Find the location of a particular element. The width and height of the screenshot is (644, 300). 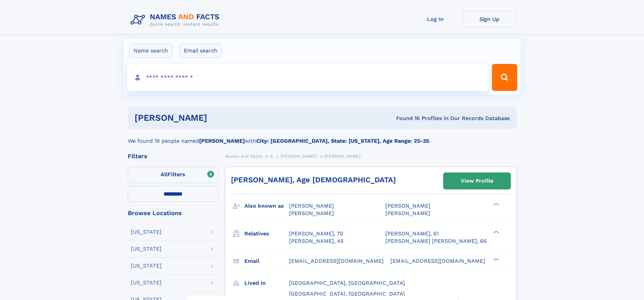

div: Found 16 Profiles In Our Records Database is located at coordinates (405, 119).